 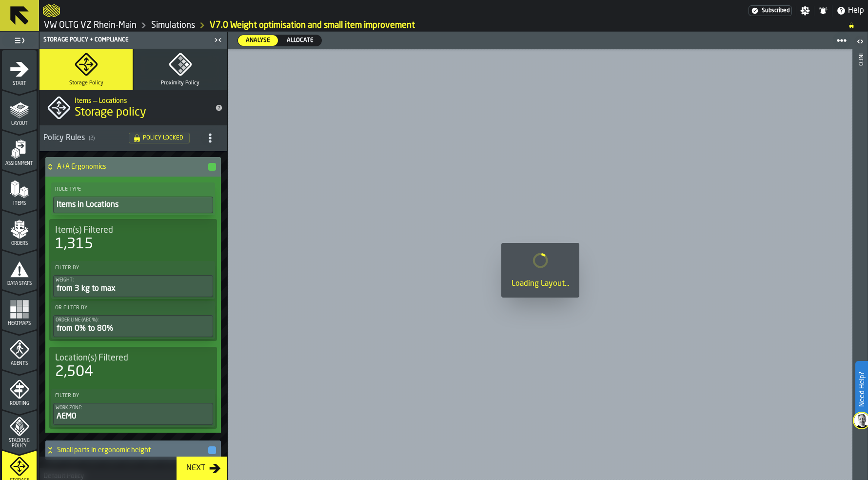 I want to click on li: menu Start, so click(x=19, y=70).